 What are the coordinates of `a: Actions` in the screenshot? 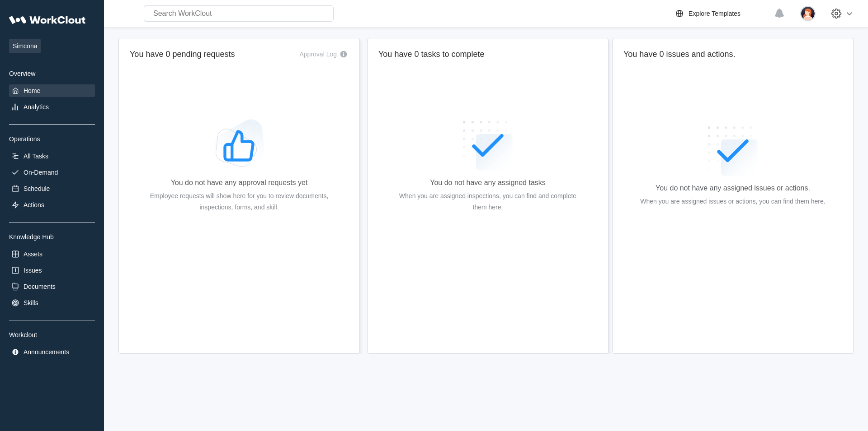 It's located at (52, 205).